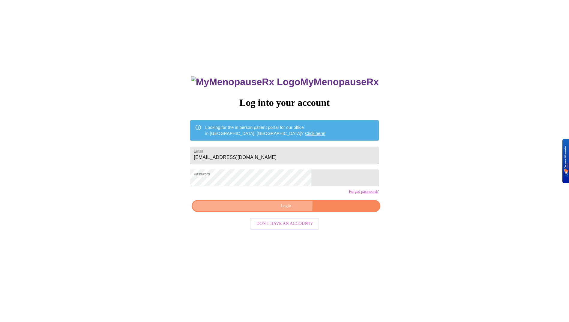  Describe the element at coordinates (566, 161) in the screenshot. I see `img: BKR5lM0sgkDqAAAAAElFTkSuQmCC` at that location.